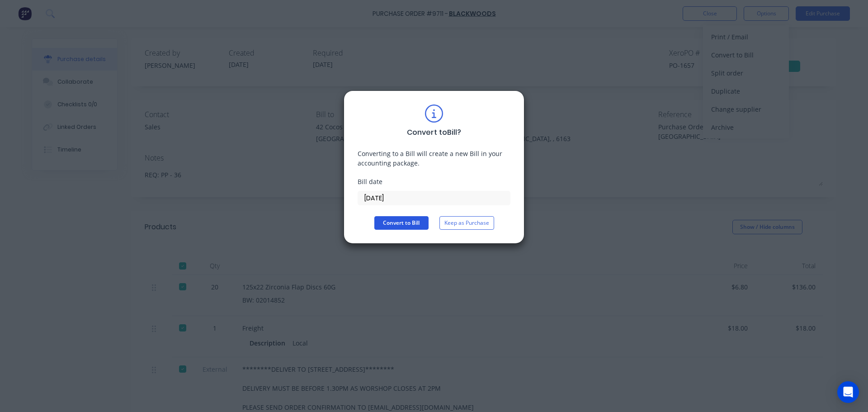 The height and width of the screenshot is (412, 868). What do you see at coordinates (849, 392) in the screenshot?
I see `div: Open Intercom Messenger` at bounding box center [849, 392].